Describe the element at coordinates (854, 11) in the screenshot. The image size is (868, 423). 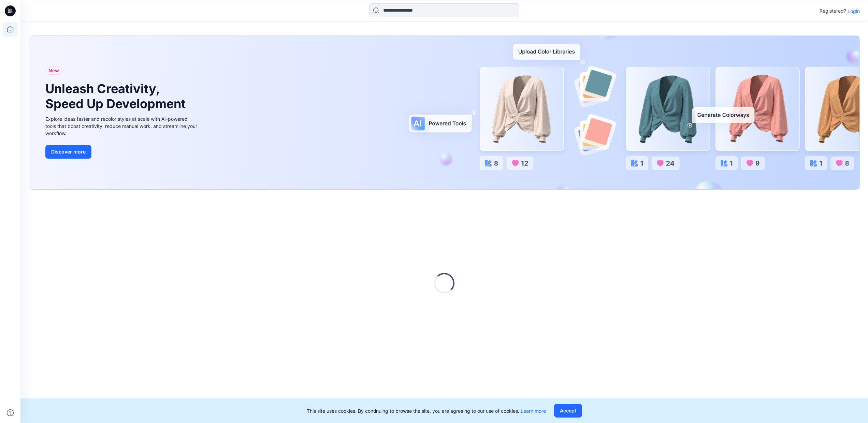
I see `p: Login` at that location.